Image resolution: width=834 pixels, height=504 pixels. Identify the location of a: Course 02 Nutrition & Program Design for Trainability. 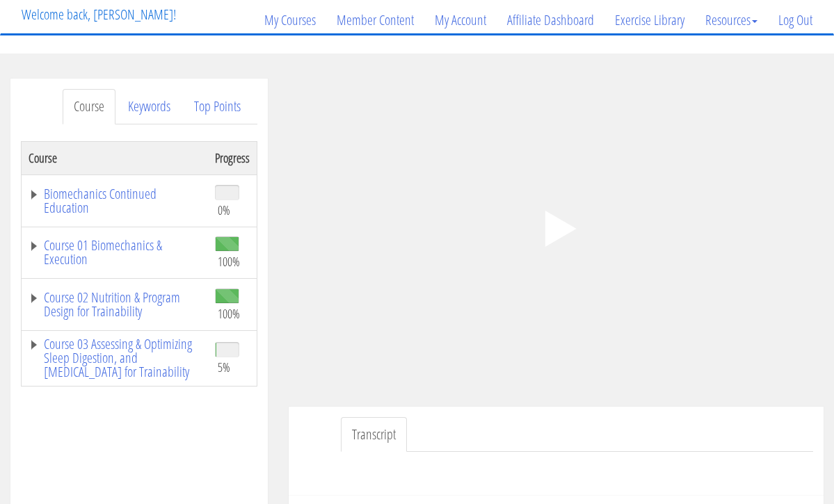
(115, 305).